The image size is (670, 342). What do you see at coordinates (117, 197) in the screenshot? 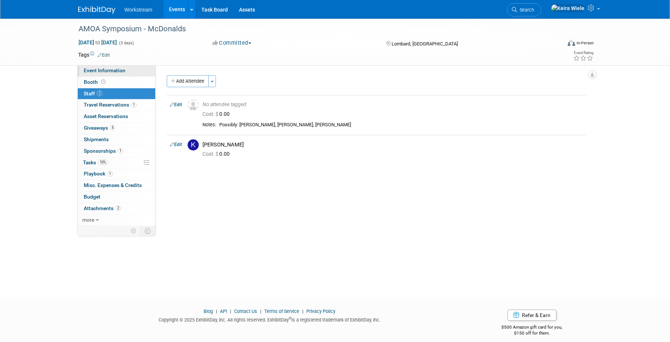
I see `a: Budget` at bounding box center [117, 197].